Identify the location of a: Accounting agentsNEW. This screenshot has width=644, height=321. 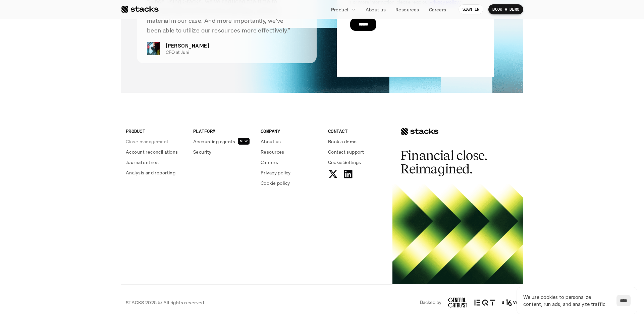
(223, 142).